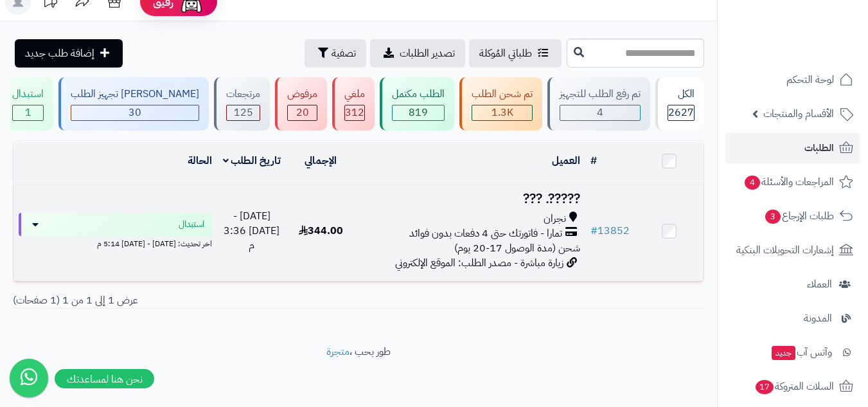 The height and width of the screenshot is (407, 868). I want to click on span: طلبات الإرجاع, so click(798, 216).